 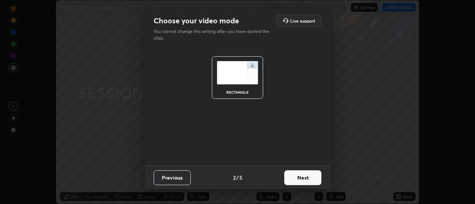 I want to click on h5: Live support, so click(x=302, y=21).